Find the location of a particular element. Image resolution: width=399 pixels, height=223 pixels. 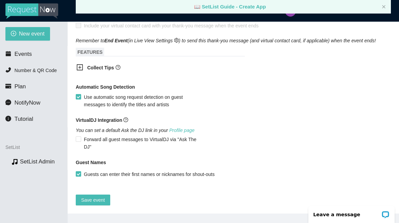

a: SetList Admin is located at coordinates (37, 161).